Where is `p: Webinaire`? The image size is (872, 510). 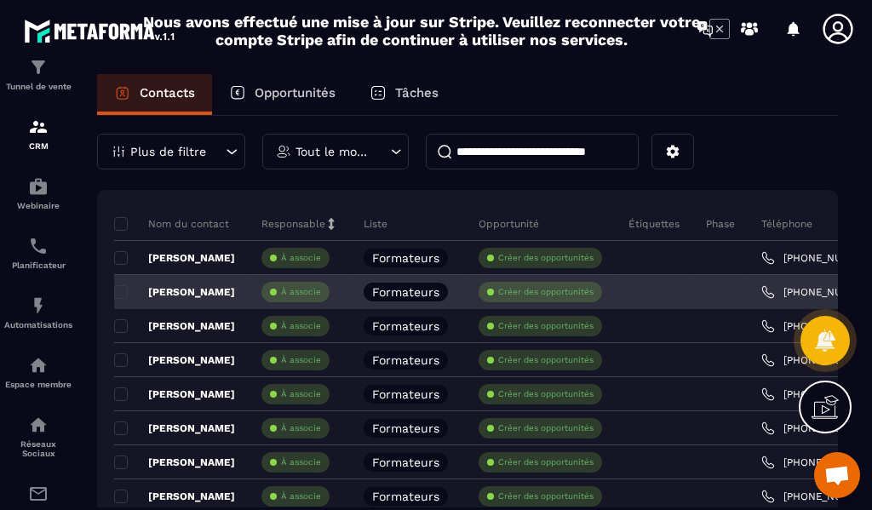 p: Webinaire is located at coordinates (38, 205).